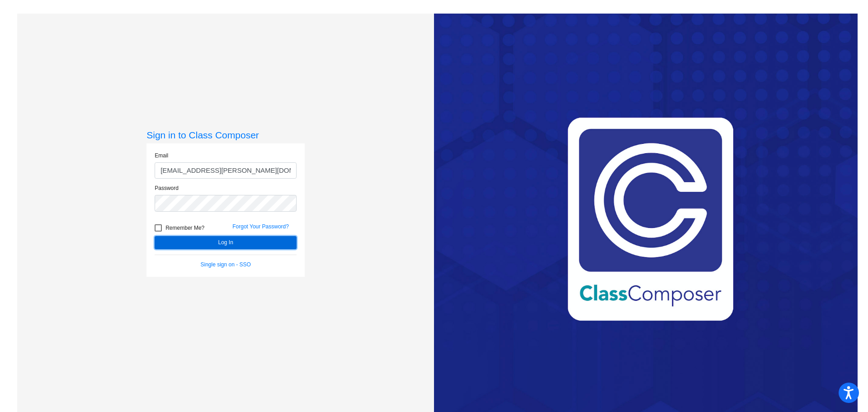  Describe the element at coordinates (226, 265) in the screenshot. I see `a: Single sign on - SSO` at that location.